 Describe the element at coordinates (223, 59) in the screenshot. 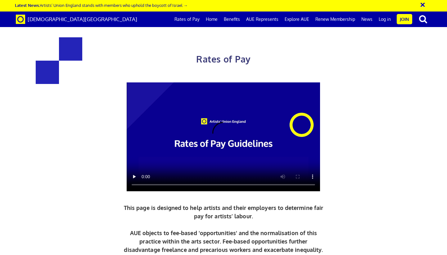

I see `span: Rates of Pay` at that location.